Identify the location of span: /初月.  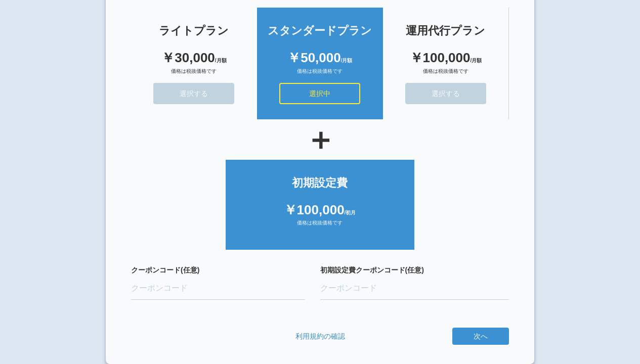
(350, 213).